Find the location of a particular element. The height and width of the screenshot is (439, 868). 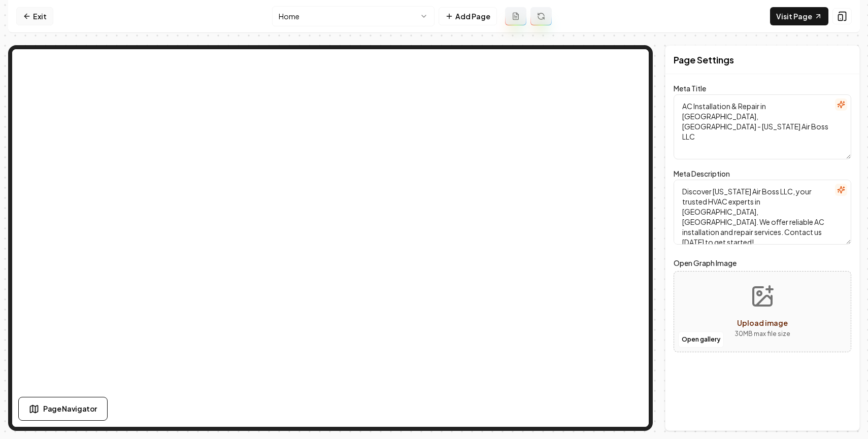

button: Regenerate page is located at coordinates (542, 17).